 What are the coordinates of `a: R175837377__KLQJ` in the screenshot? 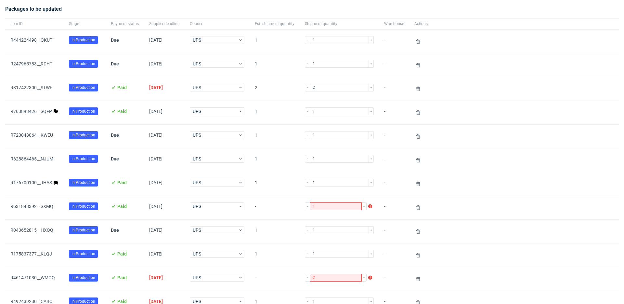 It's located at (31, 254).